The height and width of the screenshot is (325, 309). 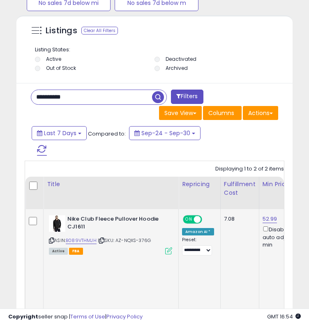 What do you see at coordinates (261, 113) in the screenshot?
I see `button: Actions` at bounding box center [261, 113].